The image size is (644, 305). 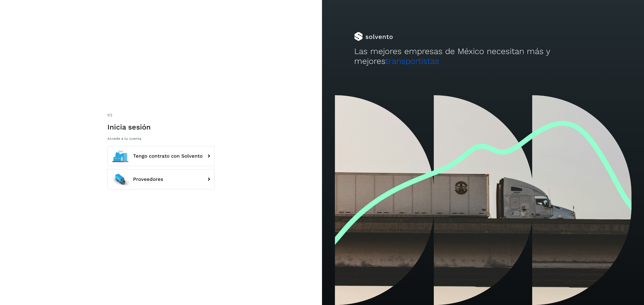 I want to click on button: Proveedores, so click(x=161, y=179).